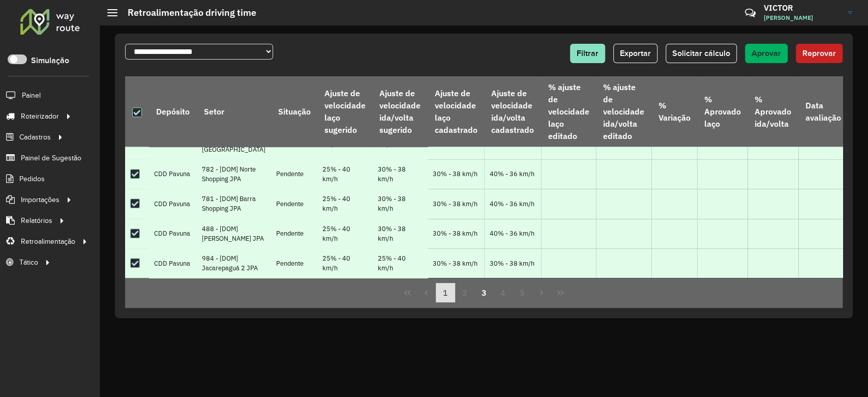  Describe the element at coordinates (31, 95) in the screenshot. I see `span: Painel` at that location.